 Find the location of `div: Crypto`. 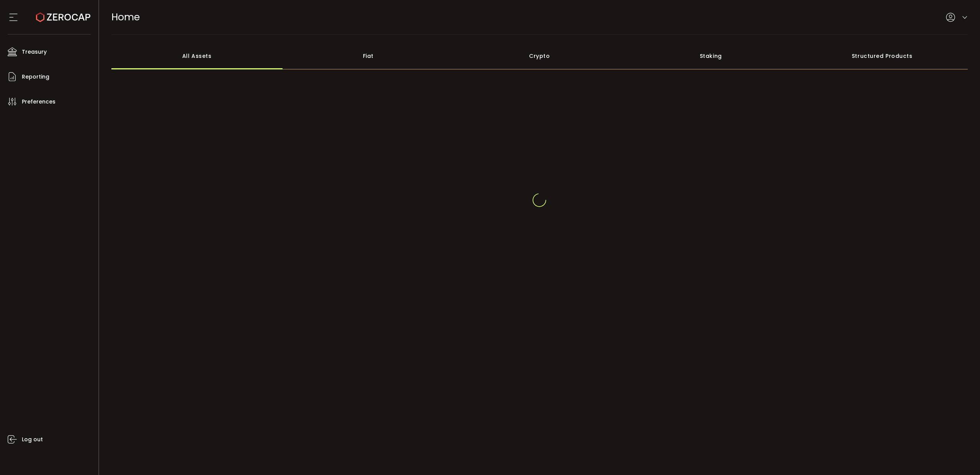

div: Crypto is located at coordinates (540, 56).